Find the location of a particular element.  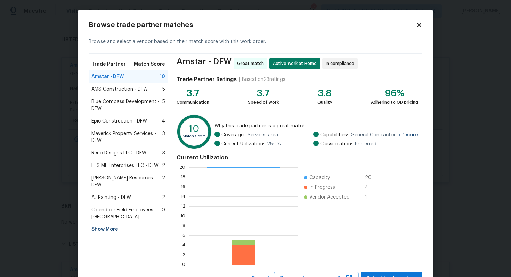

div: Show More is located at coordinates (128, 230).